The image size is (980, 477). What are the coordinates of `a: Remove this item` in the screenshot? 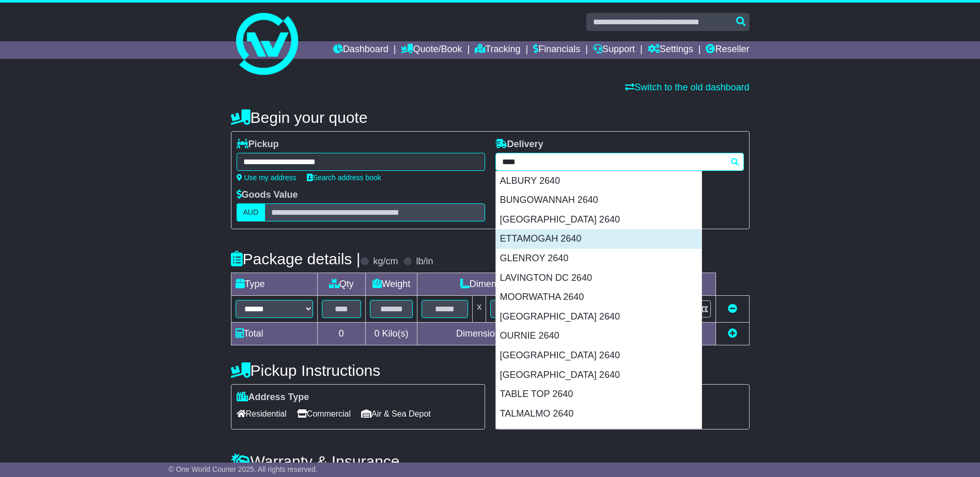 It's located at (733, 309).